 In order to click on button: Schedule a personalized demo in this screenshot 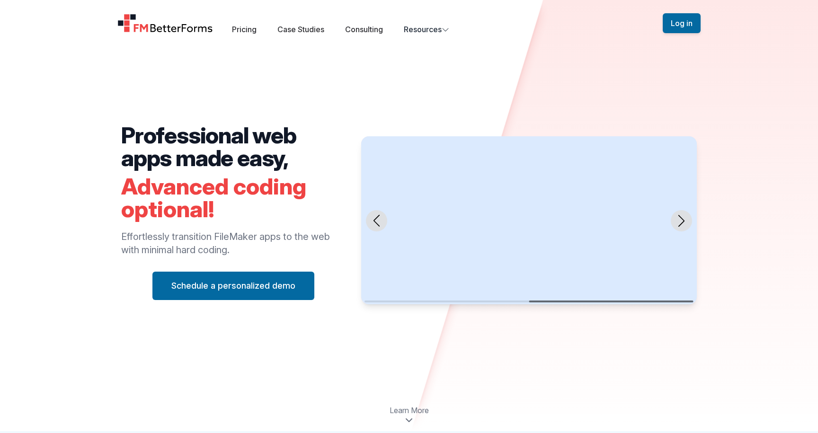, I will do `click(233, 286)`.